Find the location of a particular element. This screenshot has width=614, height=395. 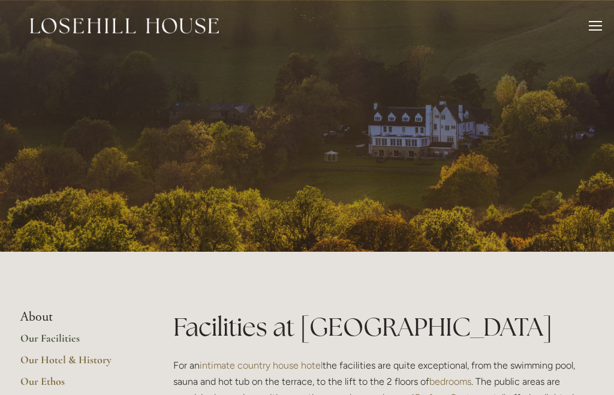

li: About is located at coordinates (77, 317).